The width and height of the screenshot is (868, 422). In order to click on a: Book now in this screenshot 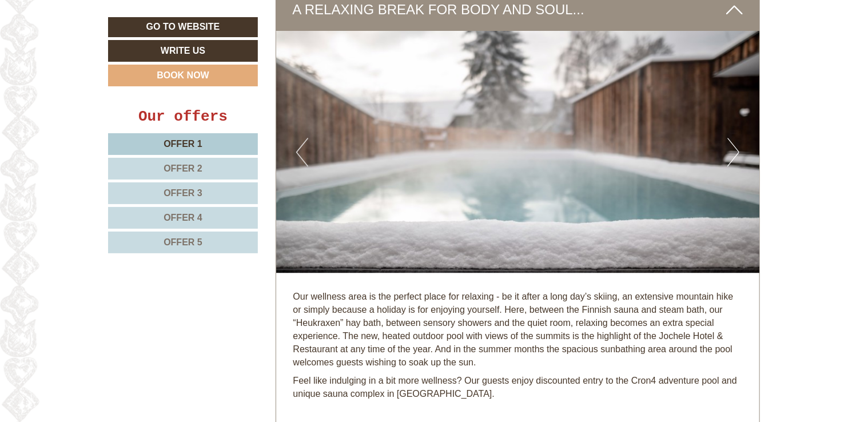, I will do `click(183, 76)`.